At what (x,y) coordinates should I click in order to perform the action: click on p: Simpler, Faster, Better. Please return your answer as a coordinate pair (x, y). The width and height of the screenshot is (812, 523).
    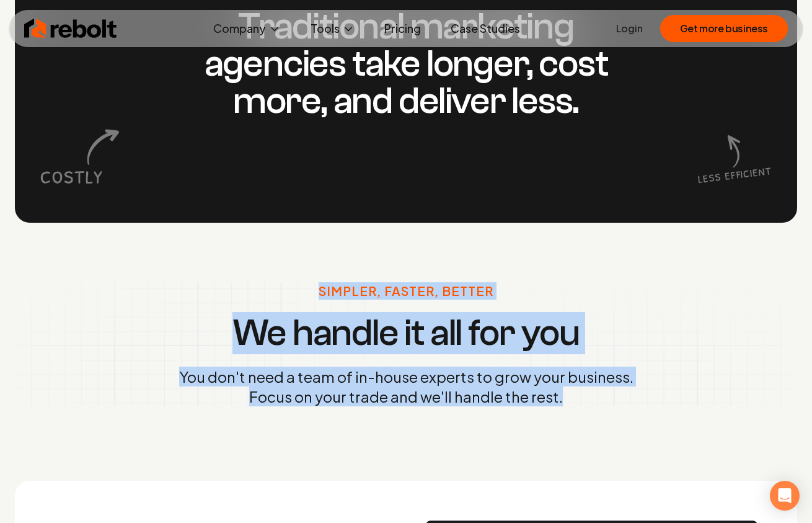
    Looking at the image, I should click on (406, 291).